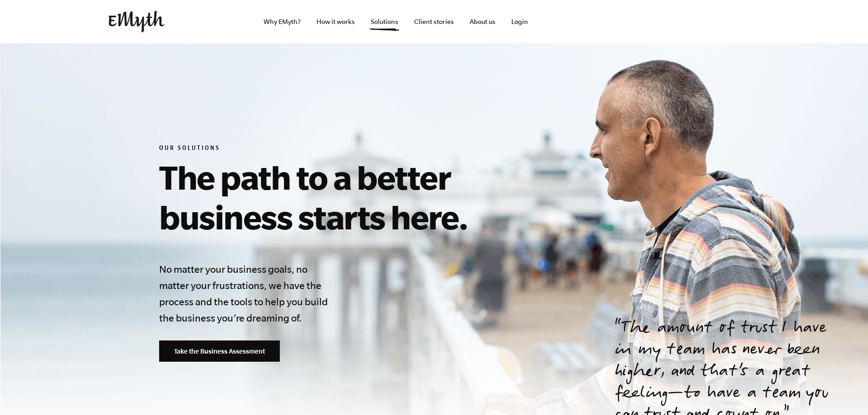 The width and height of the screenshot is (868, 415). What do you see at coordinates (845, 393) in the screenshot?
I see `div: Chat-Widget` at bounding box center [845, 393].